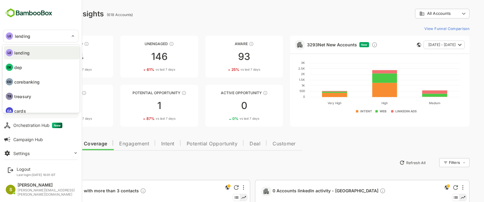 The width and height of the screenshot is (484, 202). Describe the element at coordinates (53, 93) in the screenshot. I see `div: Engaged` at that location.